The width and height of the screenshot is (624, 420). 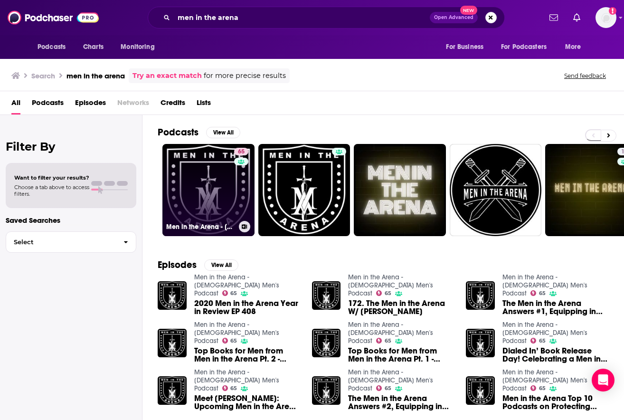 I want to click on img: The Men in the Arena Answers #1, Equipping in Ten EP 137, so click(x=480, y=295).